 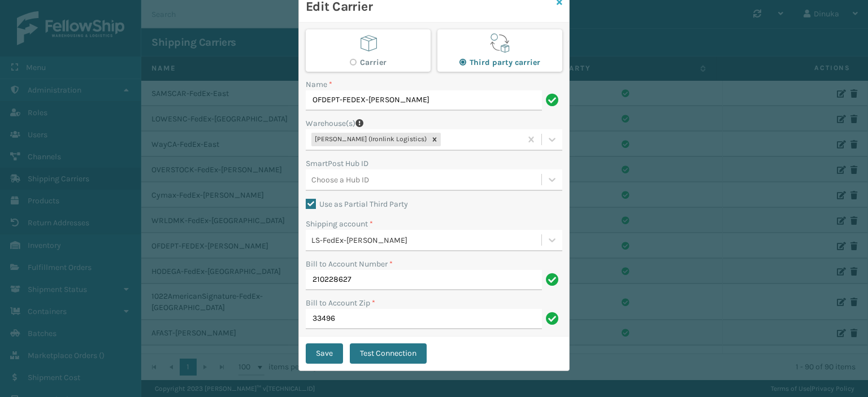 I want to click on label: SmartPost Hub ID, so click(x=337, y=163).